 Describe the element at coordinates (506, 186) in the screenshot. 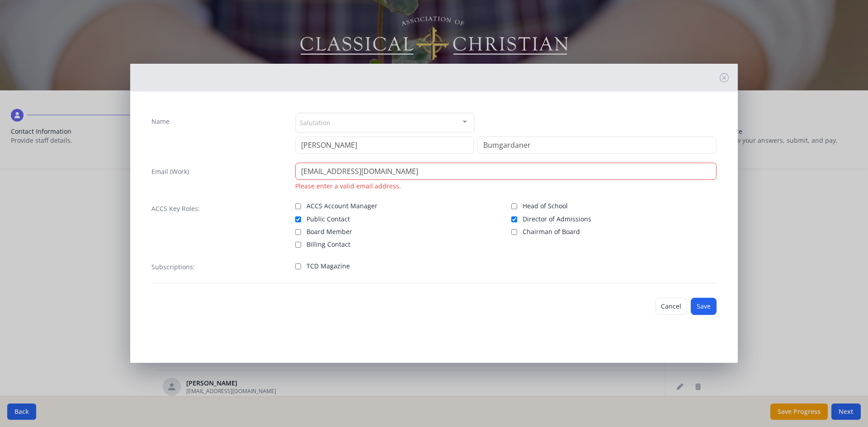

I see `div: Please enter a valid email address.` at that location.